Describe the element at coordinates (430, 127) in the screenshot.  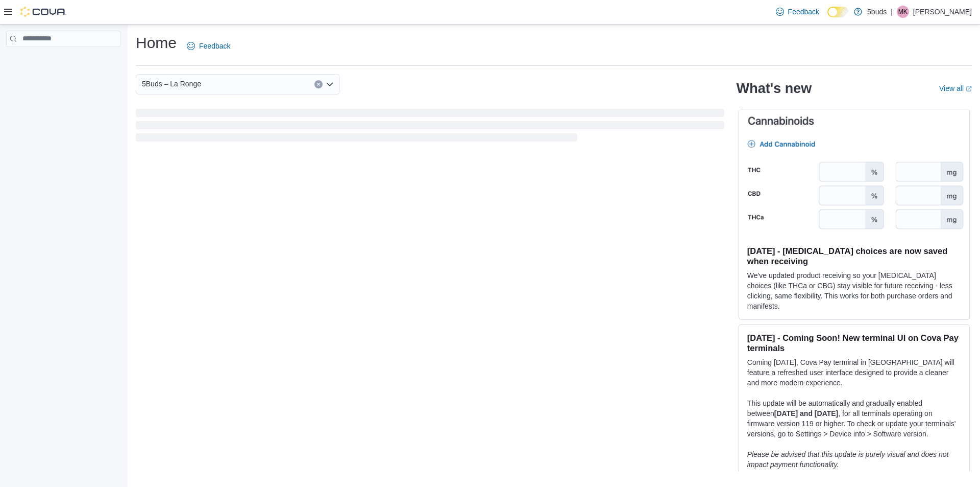
I see `span: Loading` at that location.